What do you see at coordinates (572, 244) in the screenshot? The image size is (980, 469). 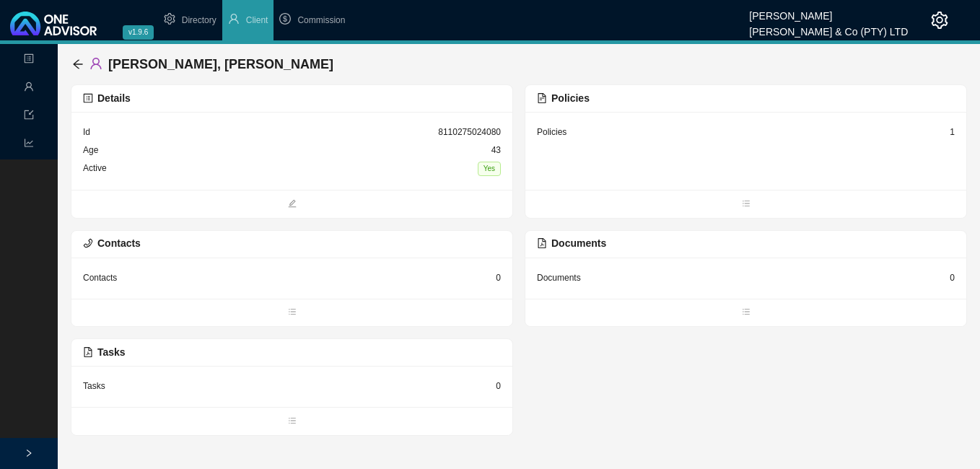 I see `span: Documents` at bounding box center [572, 244].